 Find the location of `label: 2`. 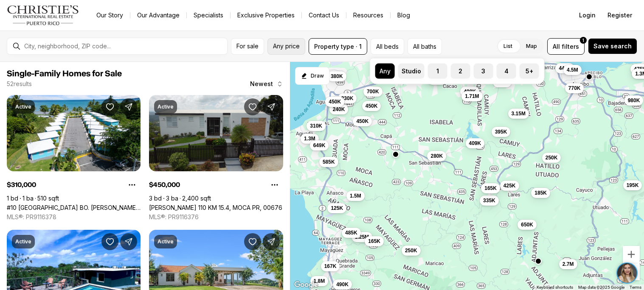

label: 2 is located at coordinates (461, 71).